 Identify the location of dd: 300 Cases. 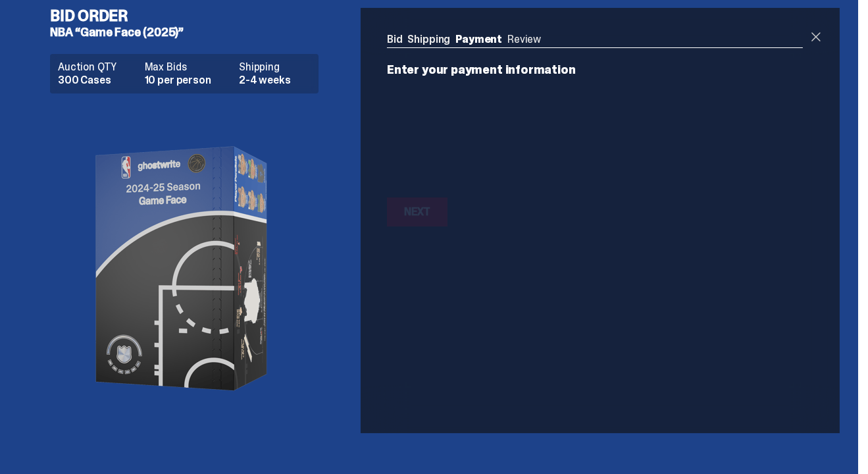
(98, 80).